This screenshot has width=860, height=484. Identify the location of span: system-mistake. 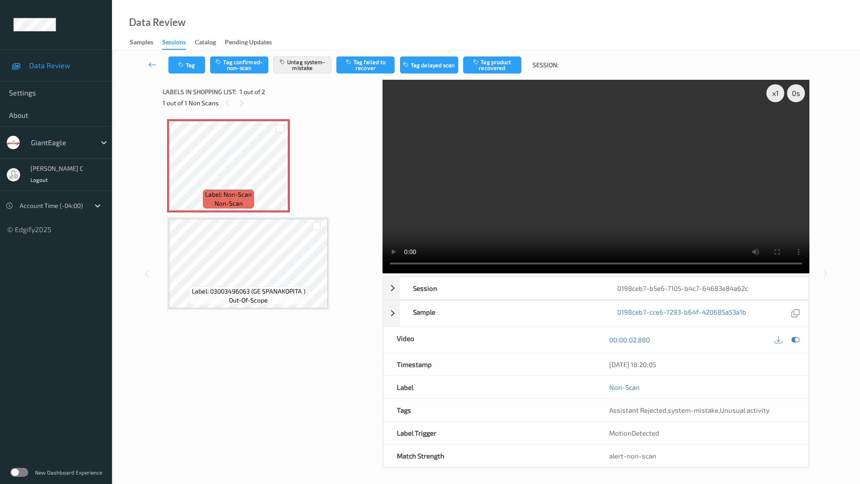
(693, 410).